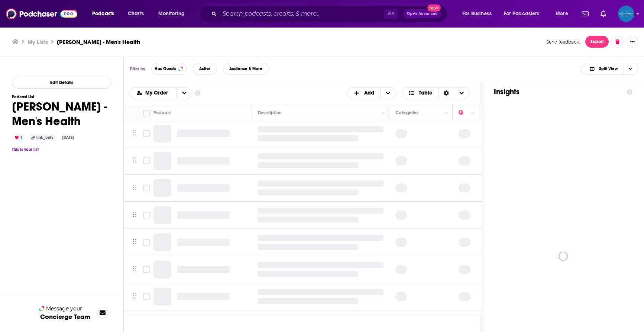 The width and height of the screenshot is (644, 332). What do you see at coordinates (302, 14) in the screenshot?
I see `input: Search podcasts, credits, & more...` at bounding box center [302, 14].